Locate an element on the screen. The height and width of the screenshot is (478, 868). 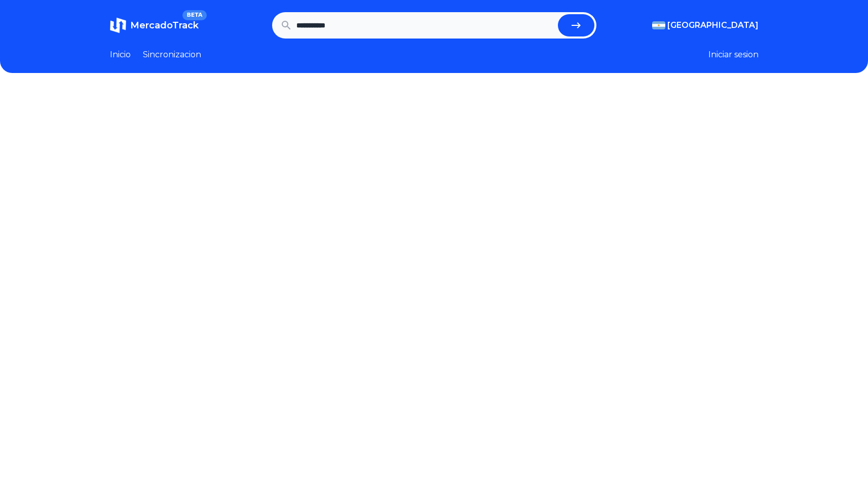
a: Sincronizacion is located at coordinates (172, 55).